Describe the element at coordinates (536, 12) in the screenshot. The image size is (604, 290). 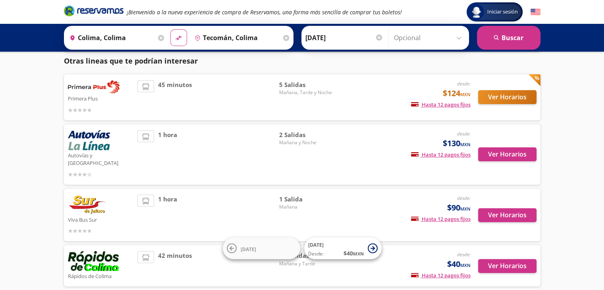
I see `button: English` at that location.